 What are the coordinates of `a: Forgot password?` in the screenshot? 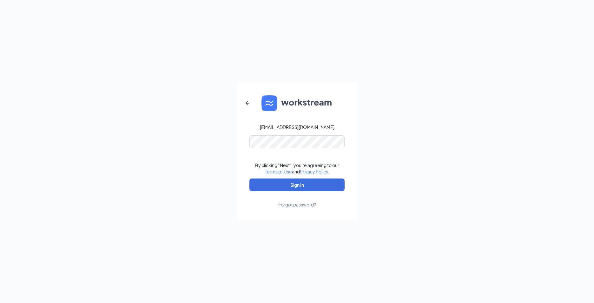 It's located at (297, 199).